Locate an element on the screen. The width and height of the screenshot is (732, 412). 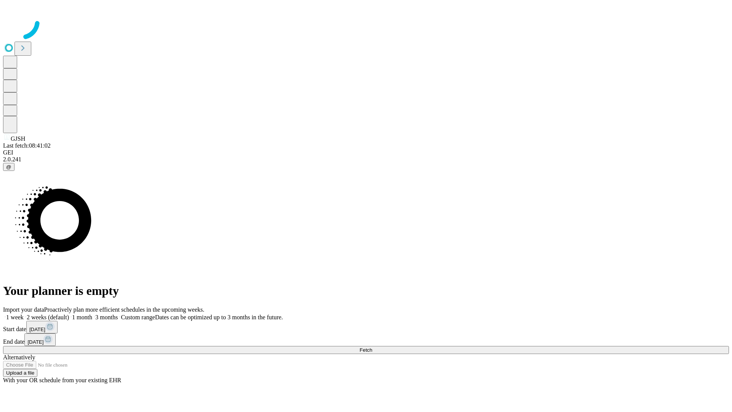
span: 1 week is located at coordinates (15, 317).